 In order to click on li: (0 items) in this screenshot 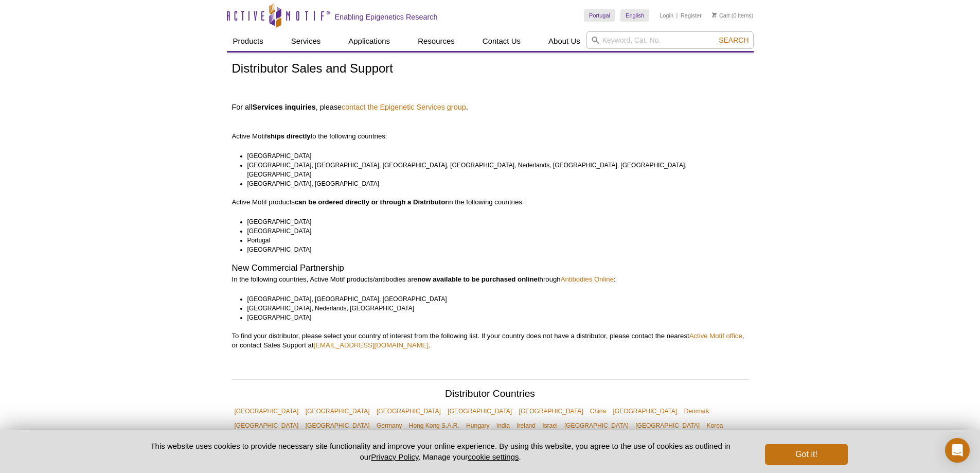, I will do `click(732, 16)`.